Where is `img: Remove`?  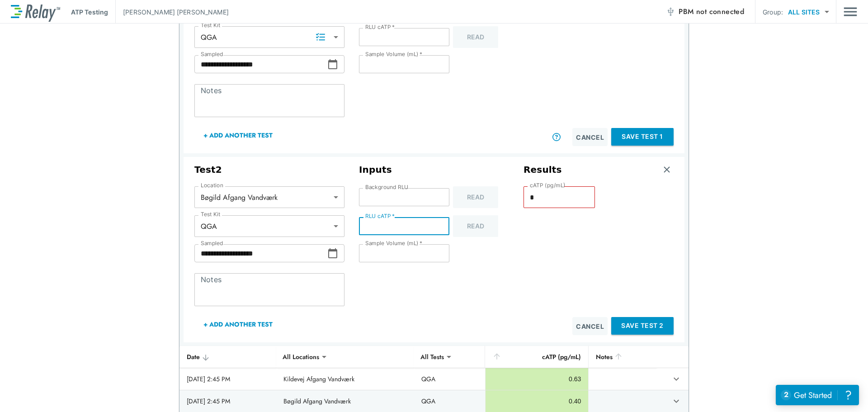 img: Remove is located at coordinates (667, 170).